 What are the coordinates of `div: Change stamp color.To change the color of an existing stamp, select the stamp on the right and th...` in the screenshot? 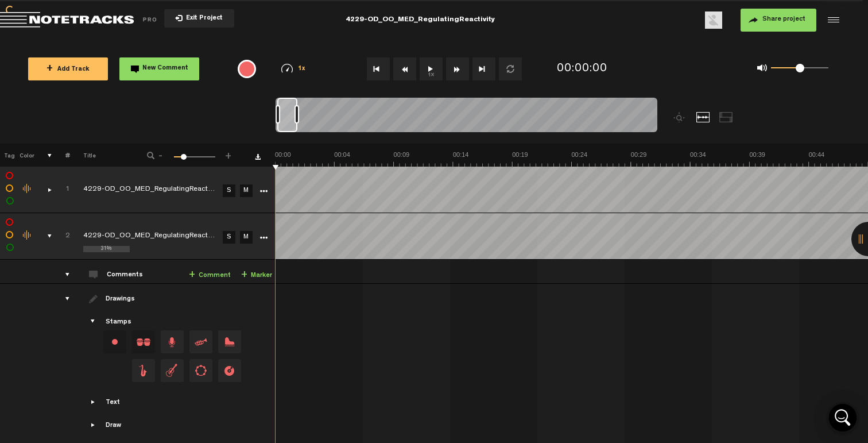 It's located at (115, 342).